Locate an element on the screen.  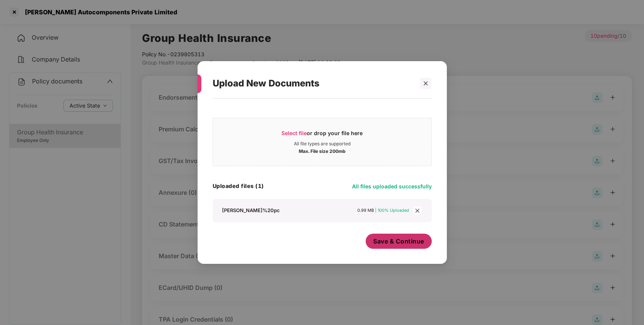
span: Select fileor drop your file hereAll file types are supportedMax. File size 200mb is located at coordinates (322, 142).